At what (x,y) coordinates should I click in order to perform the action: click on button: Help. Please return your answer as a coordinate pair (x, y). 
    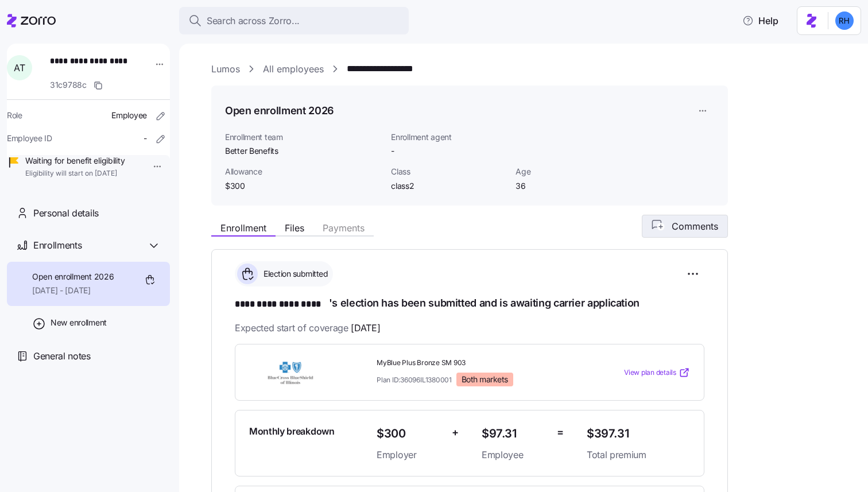
    Looking at the image, I should click on (760, 20).